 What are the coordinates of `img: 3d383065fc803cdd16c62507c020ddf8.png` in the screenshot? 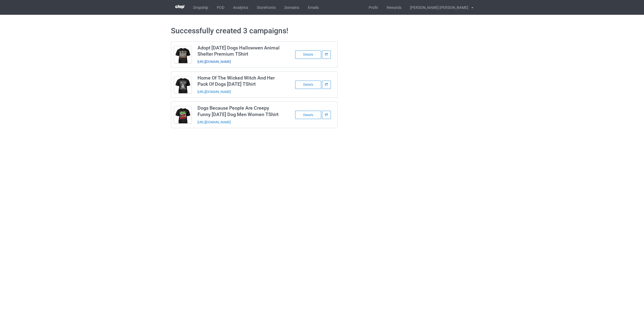 It's located at (179, 7).